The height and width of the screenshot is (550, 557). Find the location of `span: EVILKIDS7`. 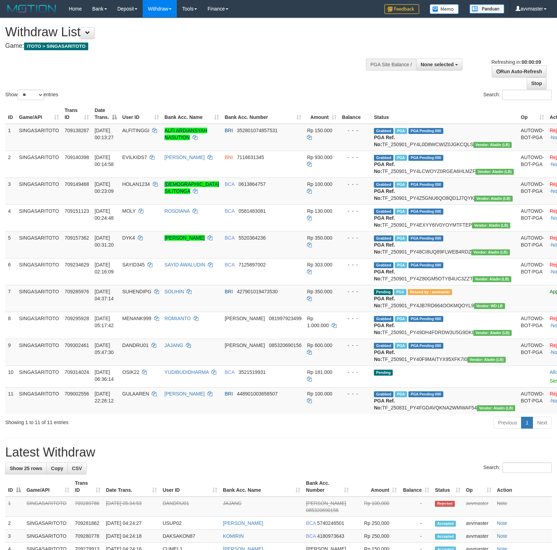

span: EVILKIDS7 is located at coordinates (135, 157).